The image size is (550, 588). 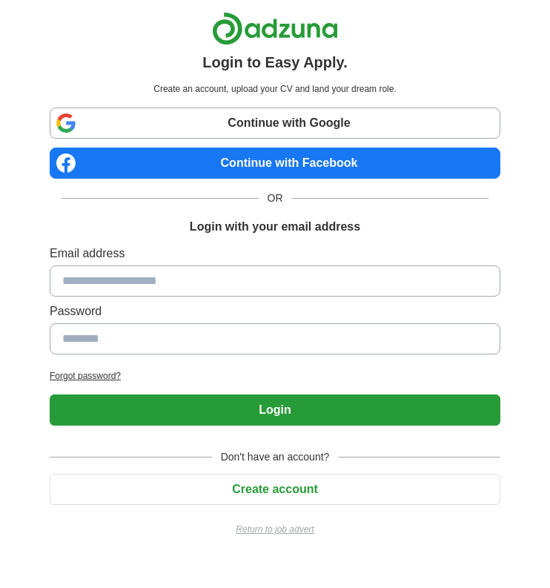 I want to click on h1: Login with your email address, so click(x=275, y=227).